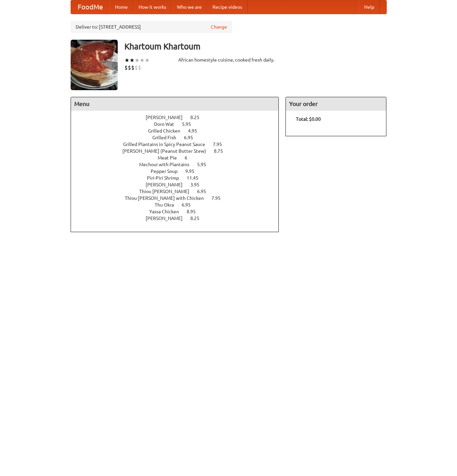  I want to click on a: Doro Wat 5.95, so click(179, 124).